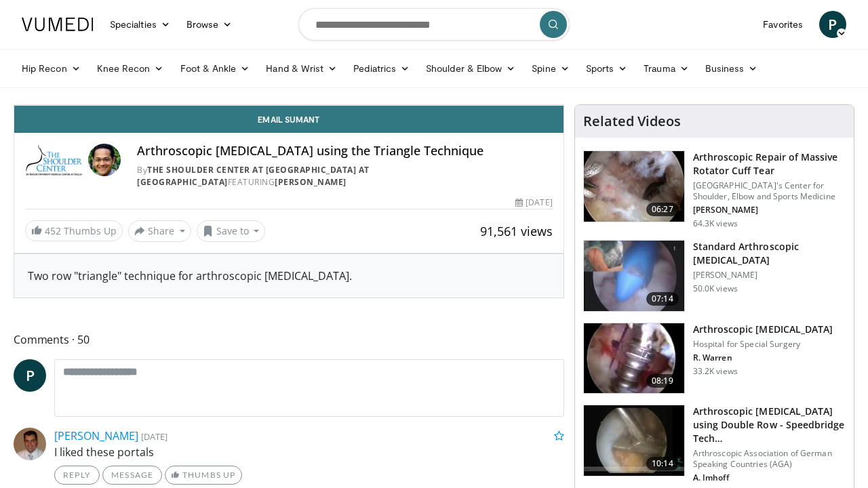 This screenshot has width=868, height=488. I want to click on span: Comments 50, so click(288, 340).